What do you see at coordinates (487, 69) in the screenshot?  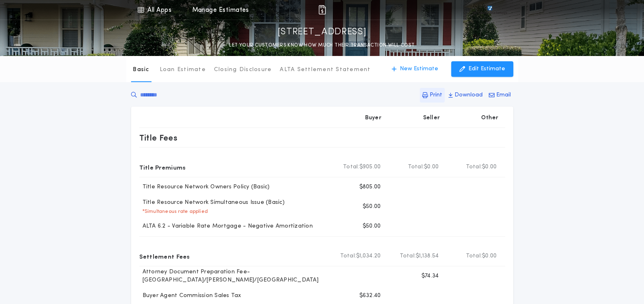 I see `p: Edit Estimate` at bounding box center [487, 69].